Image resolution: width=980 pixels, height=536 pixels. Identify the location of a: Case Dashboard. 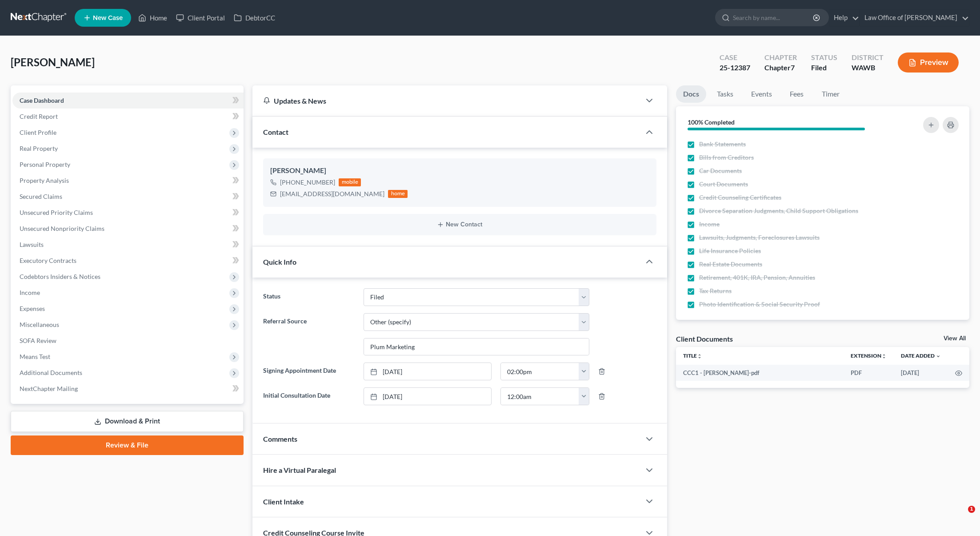
(128, 101).